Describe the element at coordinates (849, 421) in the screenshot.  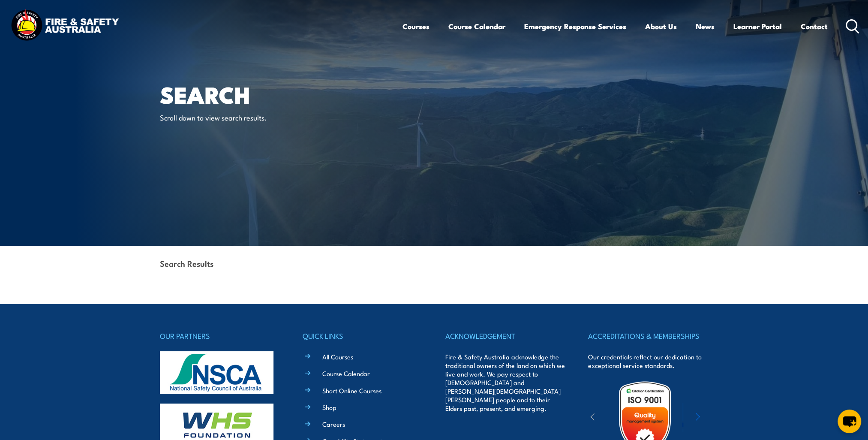
I see `button: chat-button` at that location.